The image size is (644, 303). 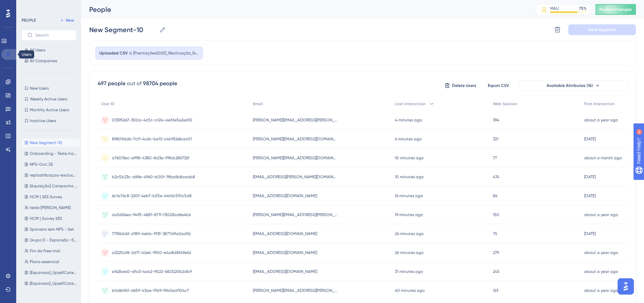 I want to click on button: Save Segment, so click(x=602, y=30).